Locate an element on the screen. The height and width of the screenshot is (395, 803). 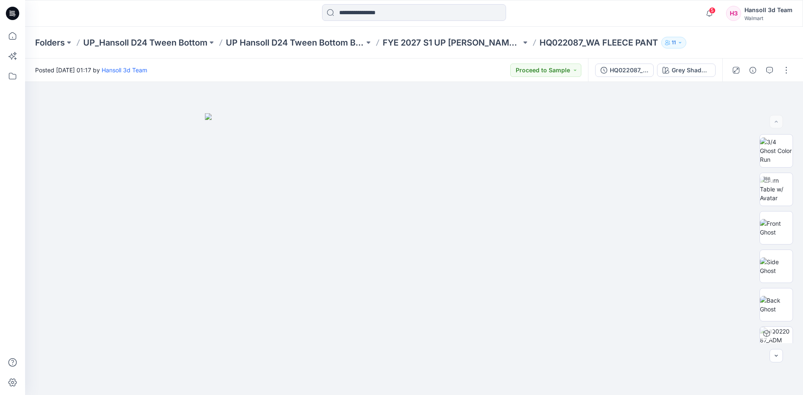
div: Walmart is located at coordinates (768, 18).